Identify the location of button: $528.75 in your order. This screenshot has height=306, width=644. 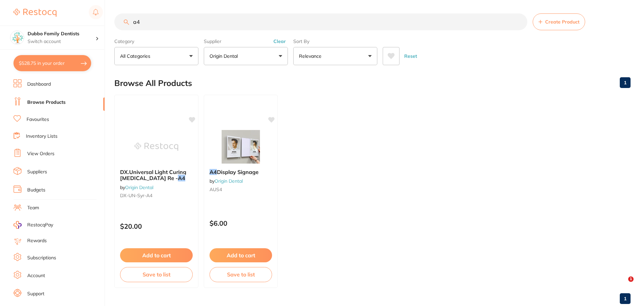
(52, 63).